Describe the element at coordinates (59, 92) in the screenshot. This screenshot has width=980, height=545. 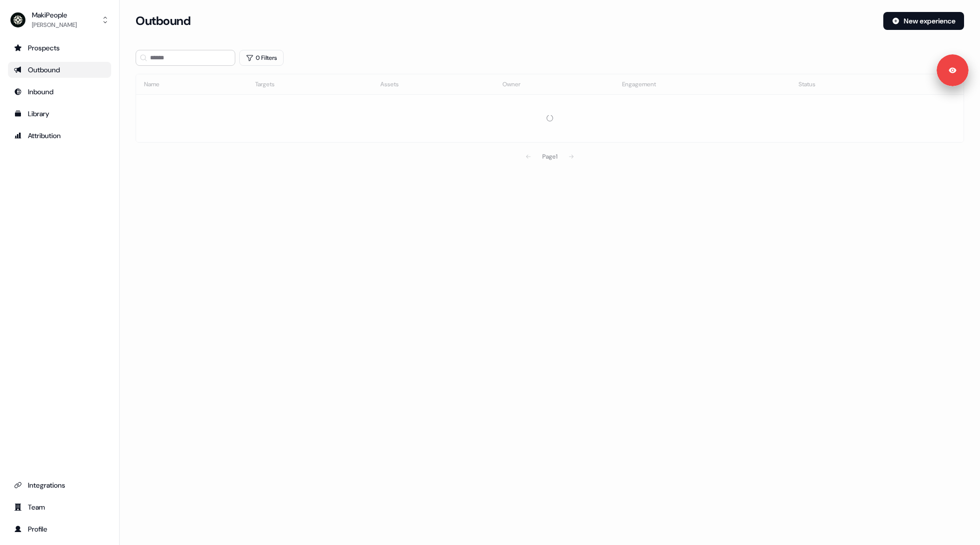
I see `a: Go to Inbound` at that location.